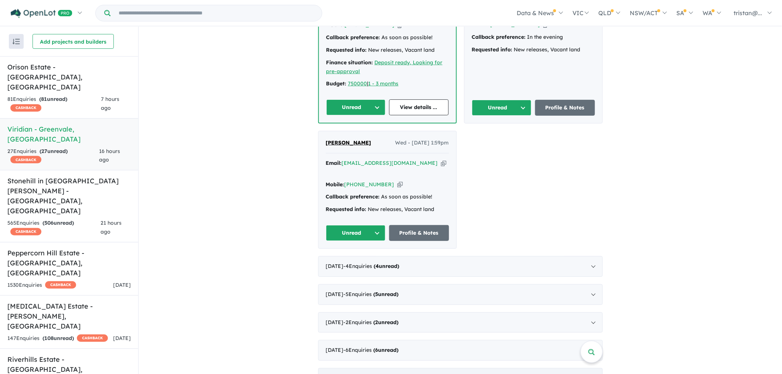  Describe the element at coordinates (53, 156) in the screenshot. I see `div: 27 Enquir ies` at that location.